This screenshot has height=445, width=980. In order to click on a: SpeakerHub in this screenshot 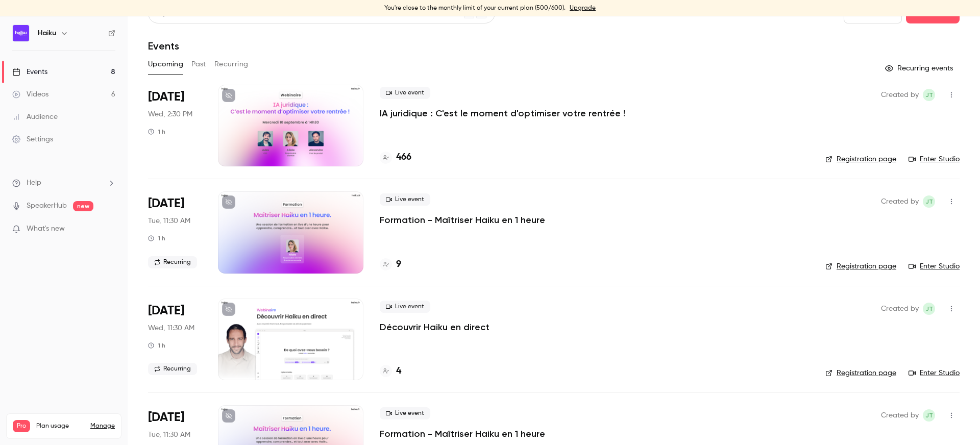, I will do `click(47, 206)`.